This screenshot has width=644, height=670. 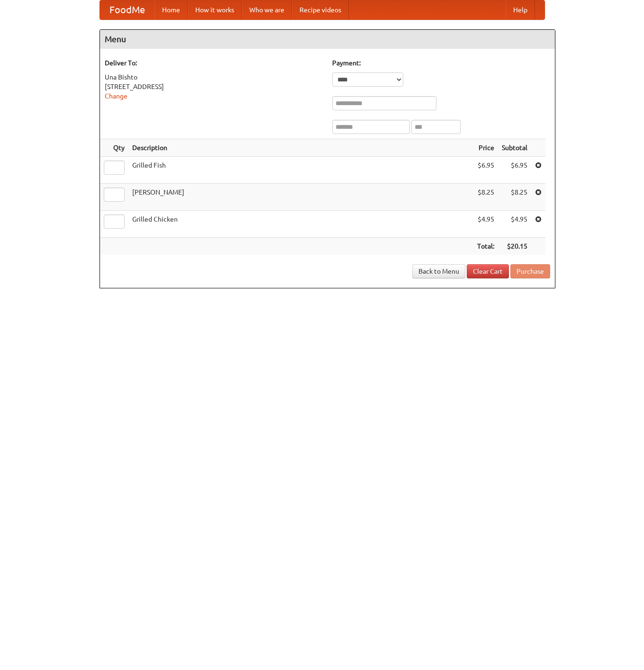 What do you see at coordinates (485, 148) in the screenshot?
I see `th: Price` at bounding box center [485, 148].